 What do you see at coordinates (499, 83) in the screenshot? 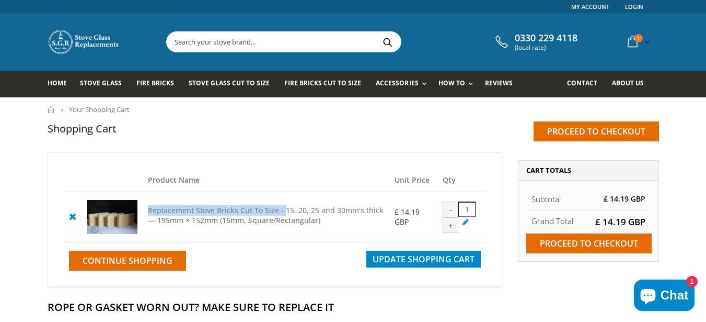
I see `span: Reviews` at bounding box center [499, 83].